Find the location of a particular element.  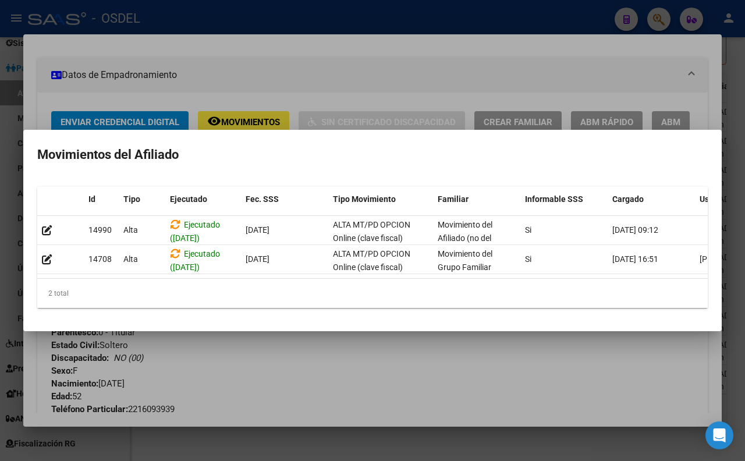

span: Informable SSS is located at coordinates (554, 199).